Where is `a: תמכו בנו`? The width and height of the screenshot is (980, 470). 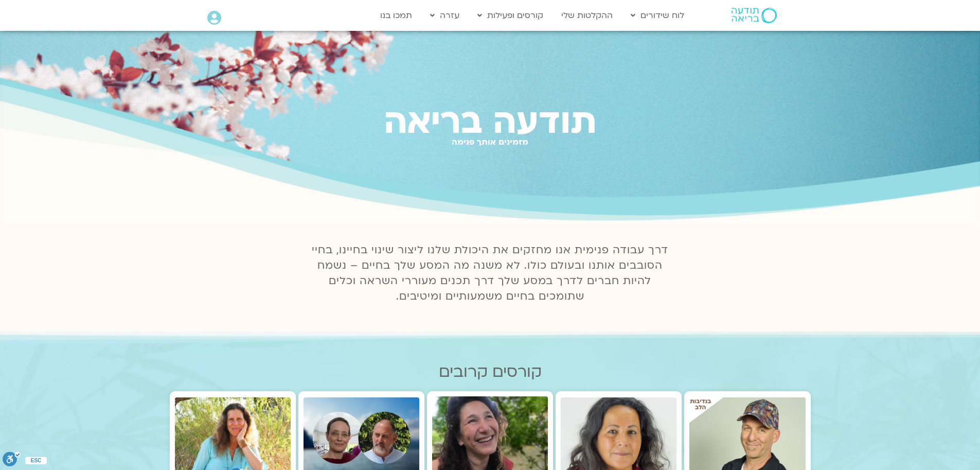
a: תמכו בנו is located at coordinates (396, 16).